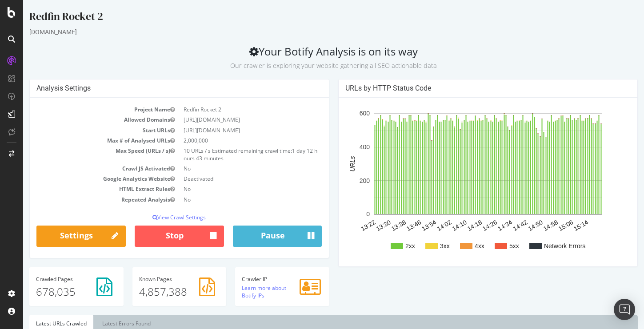  What do you see at coordinates (53, 279) in the screenshot?
I see `h4: Pages Crawled` at bounding box center [53, 279].